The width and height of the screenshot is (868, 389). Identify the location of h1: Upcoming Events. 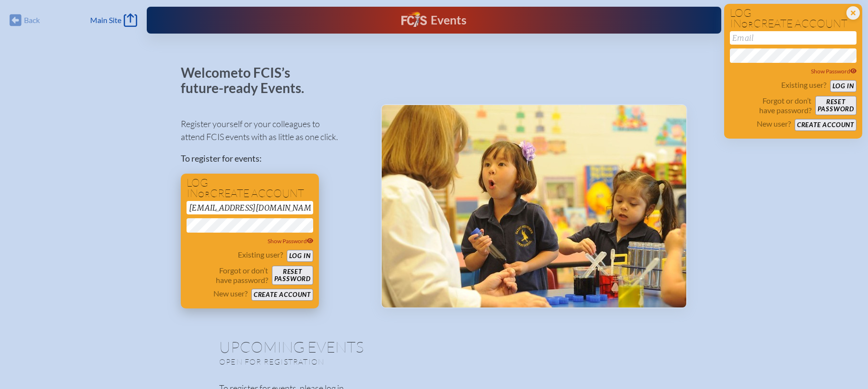
(434, 347).